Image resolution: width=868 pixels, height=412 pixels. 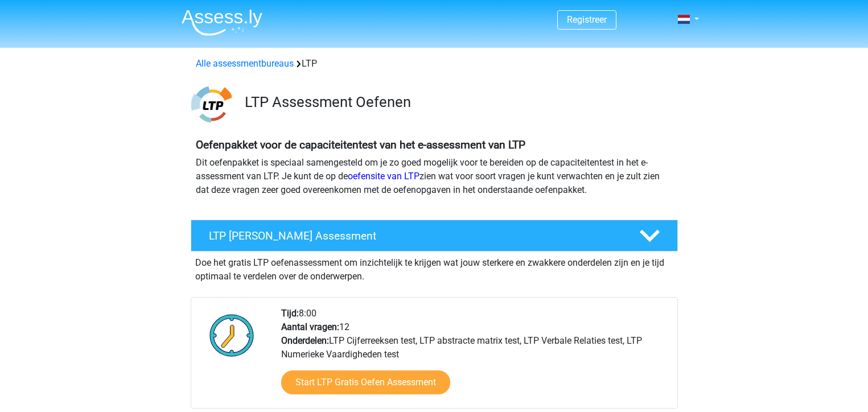 I want to click on a: Start LTP Gratis Oefen Assessment, so click(x=365, y=382).